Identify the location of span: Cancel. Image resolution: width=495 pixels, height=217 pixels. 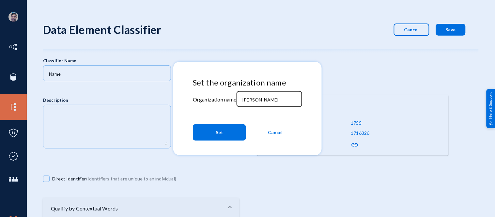
(275, 132).